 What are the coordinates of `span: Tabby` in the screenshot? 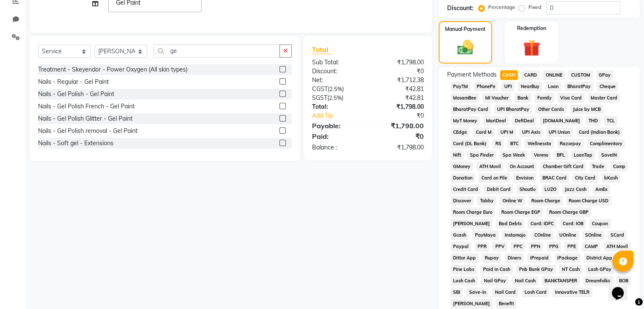 It's located at (486, 200).